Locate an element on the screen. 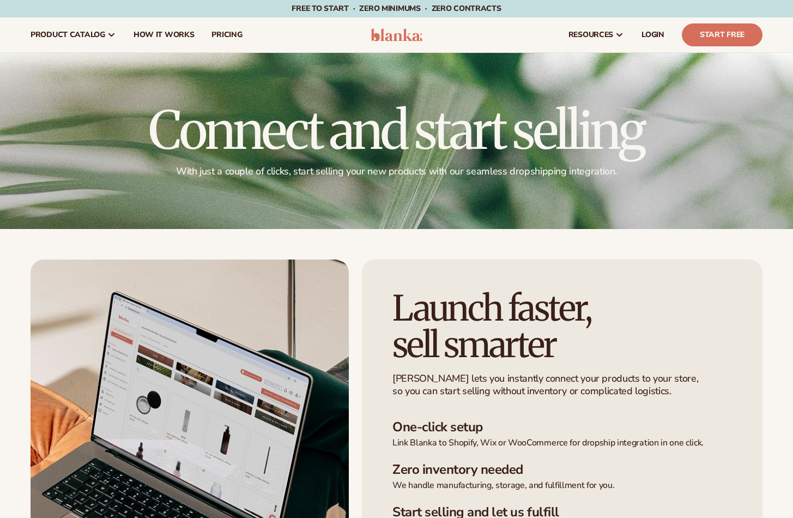 The height and width of the screenshot is (518, 793). h3: One-click setup is located at coordinates (562, 427).